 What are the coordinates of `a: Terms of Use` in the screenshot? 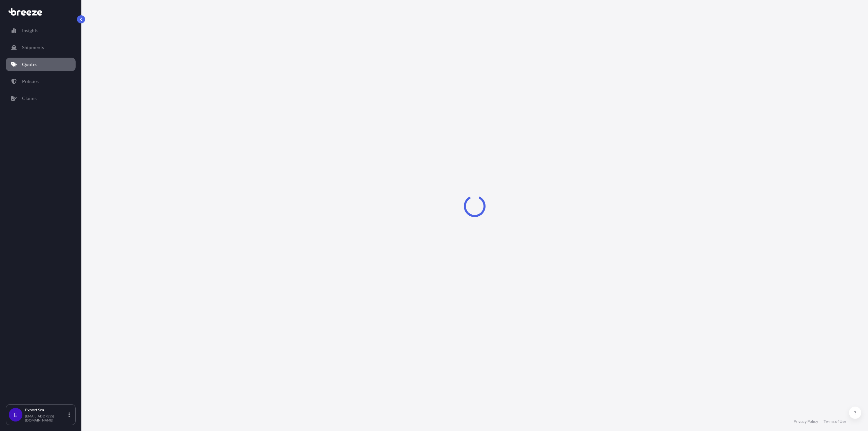 It's located at (834, 421).